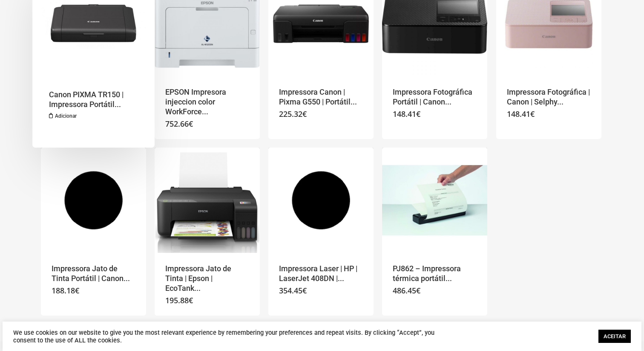 The height and width of the screenshot is (351, 644). What do you see at coordinates (207, 102) in the screenshot?
I see `h2: EPSON Impresora injeccion color WorkForce...` at bounding box center [207, 102].